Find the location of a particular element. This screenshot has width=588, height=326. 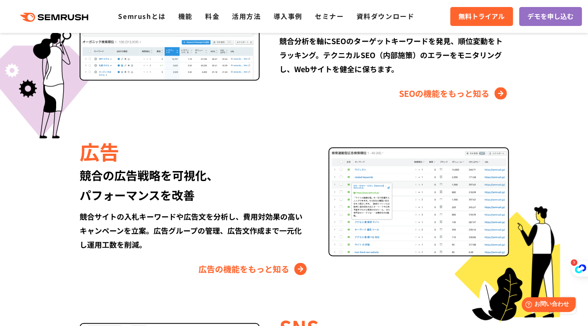

div: 競合サイトの入札キーワードや広告文を分析し、費用対効果の高いキャンペーンを立案。広告グループの管理、広告文作成まで一元化し運用工数を削減。 is located at coordinates (194, 230).